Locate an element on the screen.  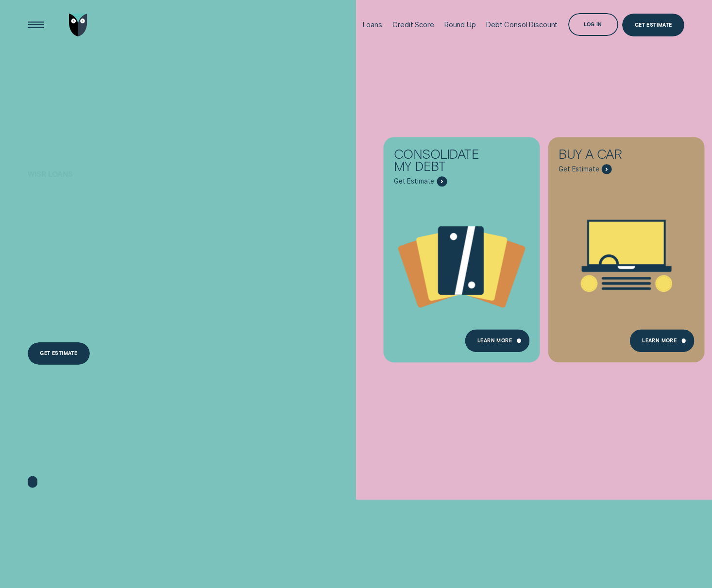
div: Loans is located at coordinates (373, 25).